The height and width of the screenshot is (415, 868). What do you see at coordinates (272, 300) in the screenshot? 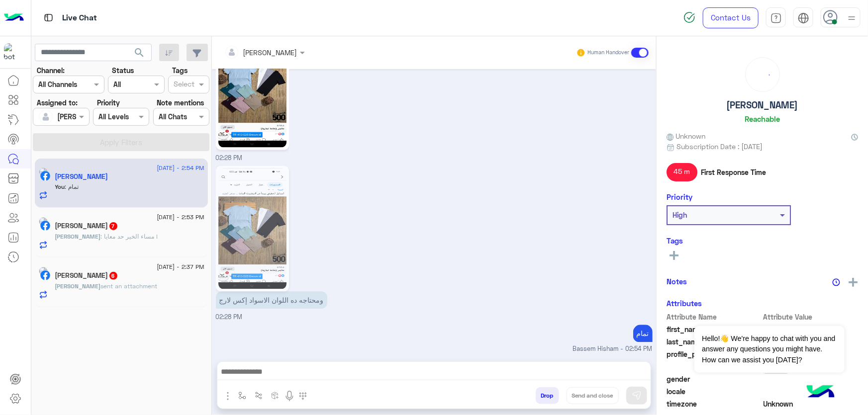
I see `p: 13/8/2025, 2:28 PM` at bounding box center [272, 300].